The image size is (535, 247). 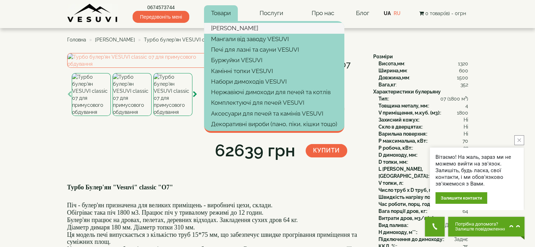 What do you see at coordinates (399, 120) in the screenshot?
I see `b: Захисний кожух:` at bounding box center [399, 120].